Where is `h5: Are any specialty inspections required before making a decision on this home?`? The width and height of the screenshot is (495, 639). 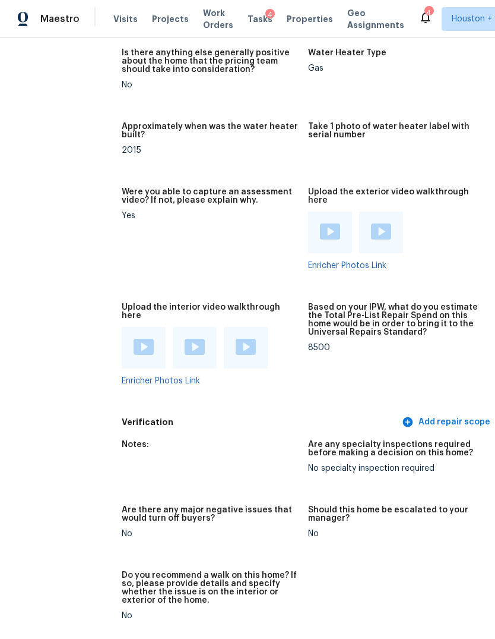
h5: Are any specialty inspections required before making a decision on this home? is located at coordinates (397, 448).